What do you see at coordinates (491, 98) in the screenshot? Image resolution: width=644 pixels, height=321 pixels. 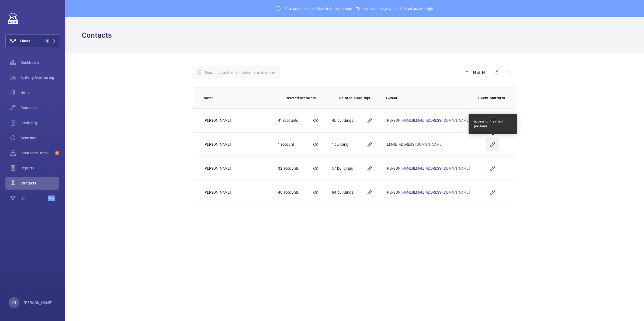 I see `p: Client platform` at bounding box center [491, 98].